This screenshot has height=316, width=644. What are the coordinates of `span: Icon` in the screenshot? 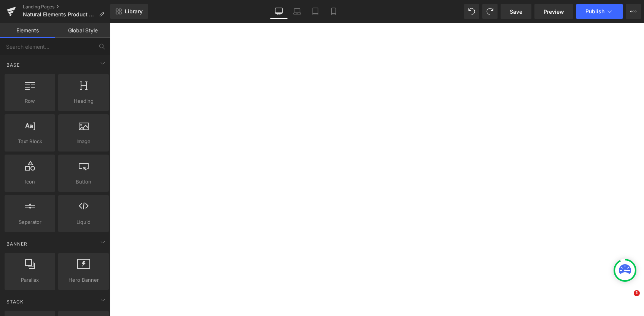 It's located at (29, 182).